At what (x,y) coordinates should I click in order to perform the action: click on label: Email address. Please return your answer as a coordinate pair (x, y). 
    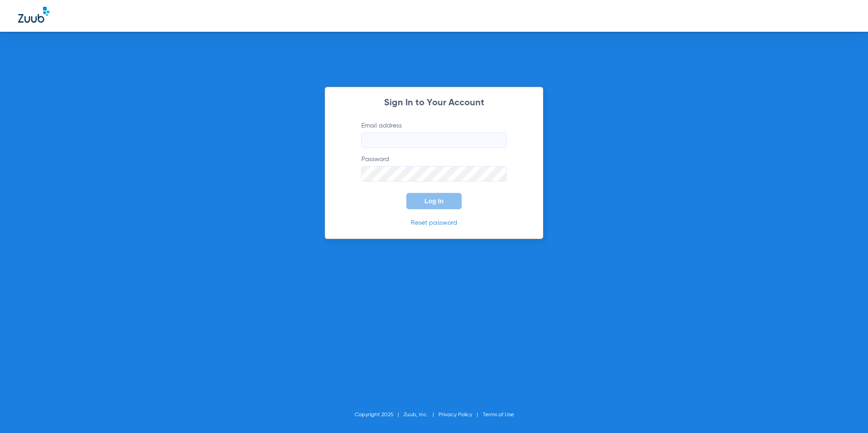
    Looking at the image, I should click on (434, 134).